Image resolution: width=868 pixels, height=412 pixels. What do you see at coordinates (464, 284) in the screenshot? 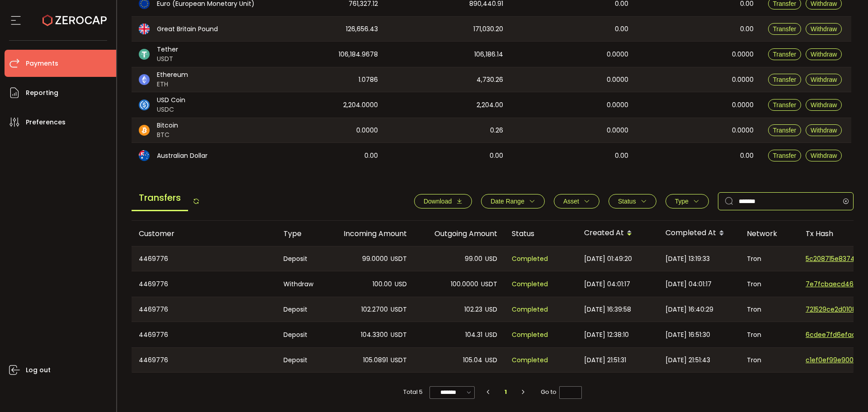
I see `span: 100.0000` at bounding box center [464, 284].